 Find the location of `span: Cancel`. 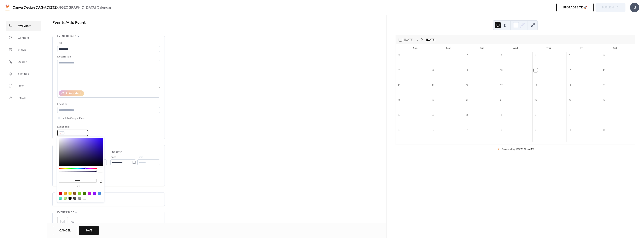

span: Cancel is located at coordinates (65, 230).